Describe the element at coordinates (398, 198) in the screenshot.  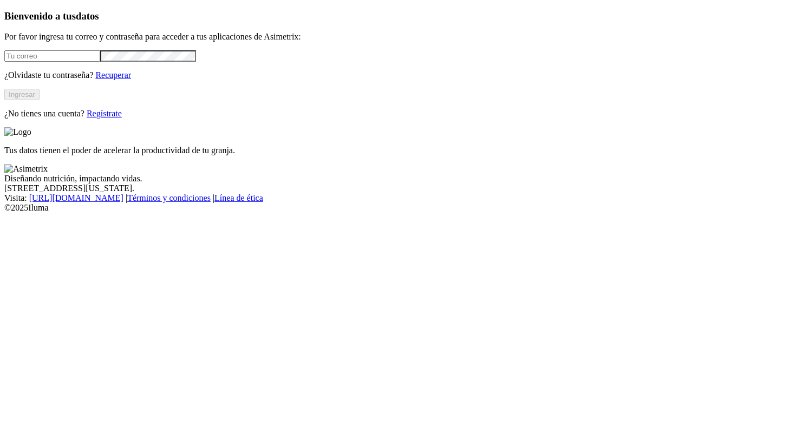
I see `div: Visita : | |` at that location.